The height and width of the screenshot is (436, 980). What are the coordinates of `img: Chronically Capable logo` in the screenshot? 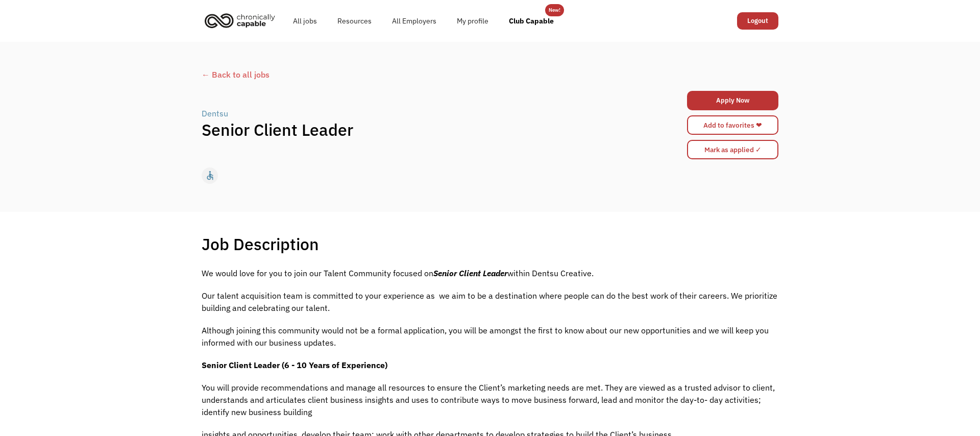 It's located at (240, 20).